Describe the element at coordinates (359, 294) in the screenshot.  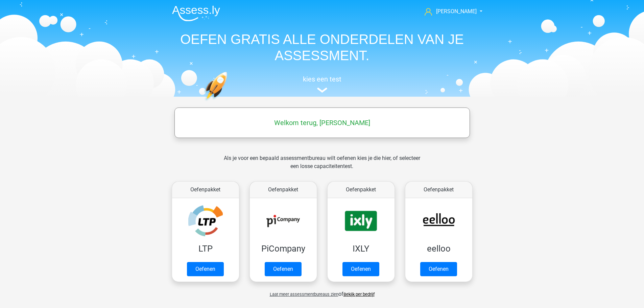
I see `a: Bekijk per bedrijf` at that location.